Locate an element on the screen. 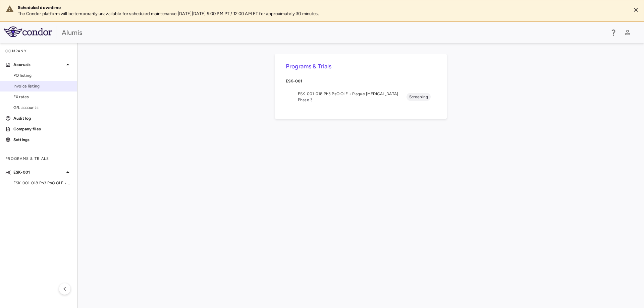  h6: Programs & Trials is located at coordinates (361, 66).